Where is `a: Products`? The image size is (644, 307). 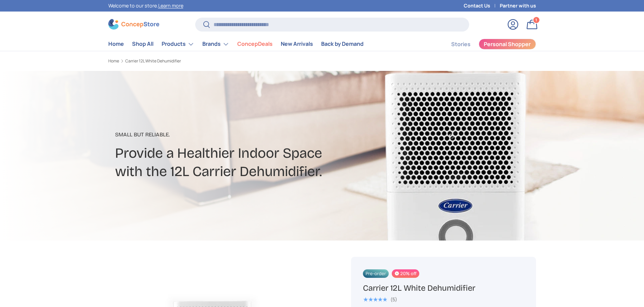 a: Products is located at coordinates (178, 44).